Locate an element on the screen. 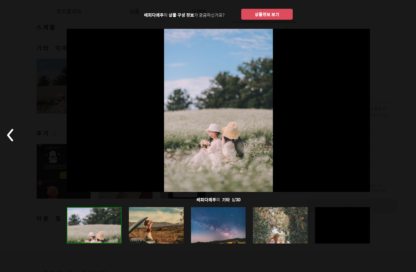 This screenshot has width=416, height=272. div: 의 가 궁금하신가요? is located at coordinates (184, 15).